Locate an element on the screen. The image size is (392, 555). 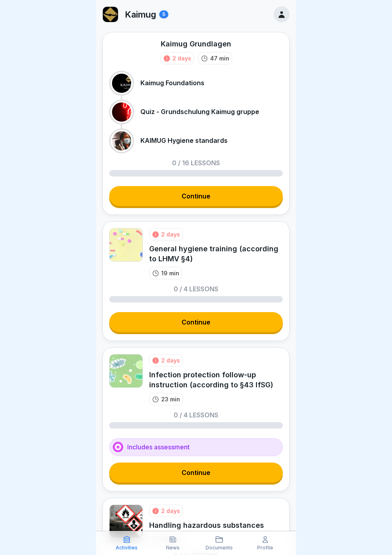
p: 0 / 16 lessons is located at coordinates (196, 163).